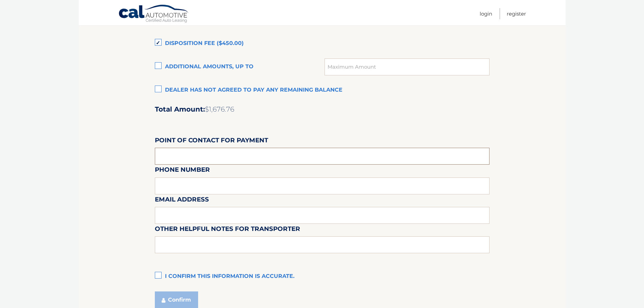  Describe the element at coordinates (322, 109) in the screenshot. I see `h2: Total Amount:` at that location.